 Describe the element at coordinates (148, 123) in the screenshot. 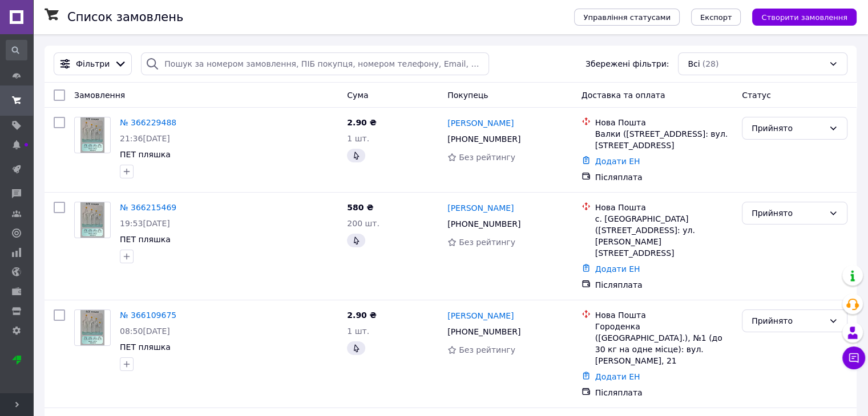

I see `a: № 366229488` at that location.